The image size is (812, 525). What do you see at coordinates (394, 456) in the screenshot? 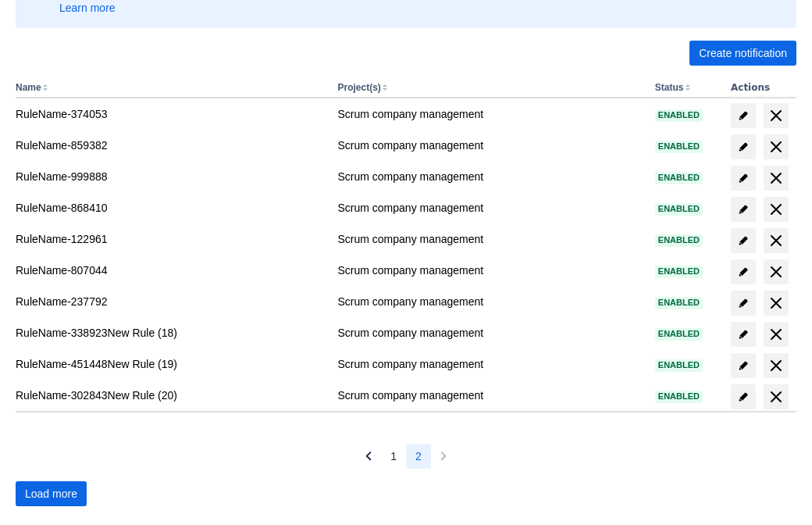
I see `span: 1` at bounding box center [394, 456].